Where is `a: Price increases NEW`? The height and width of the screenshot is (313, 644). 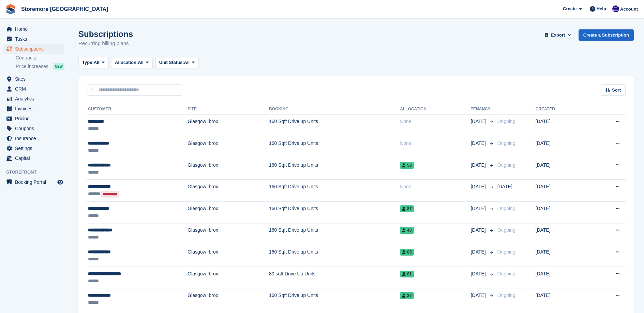 a: Price increases NEW is located at coordinates (40, 66).